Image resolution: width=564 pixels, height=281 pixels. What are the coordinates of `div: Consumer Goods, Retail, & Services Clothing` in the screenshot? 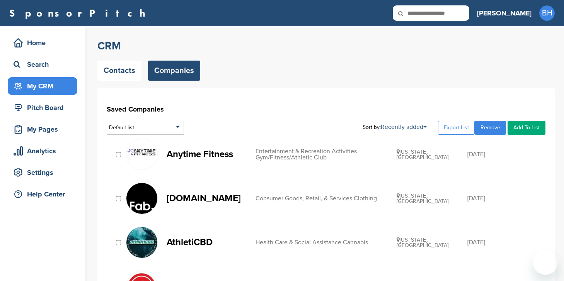 It's located at (326, 199).